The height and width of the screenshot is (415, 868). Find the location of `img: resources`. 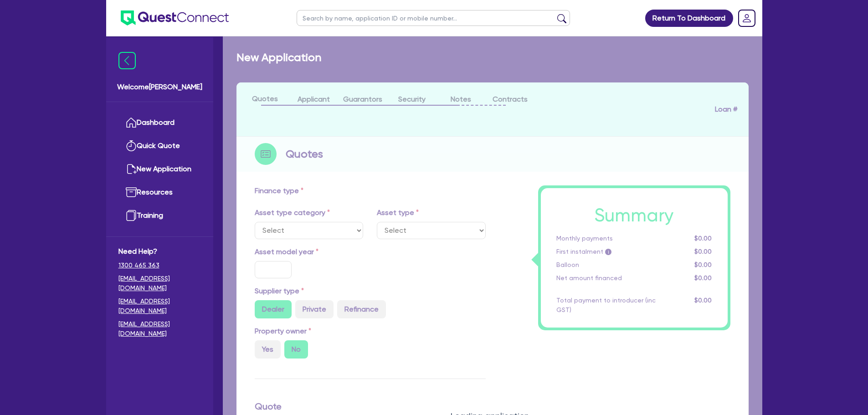

img: resources is located at coordinates (131, 193).